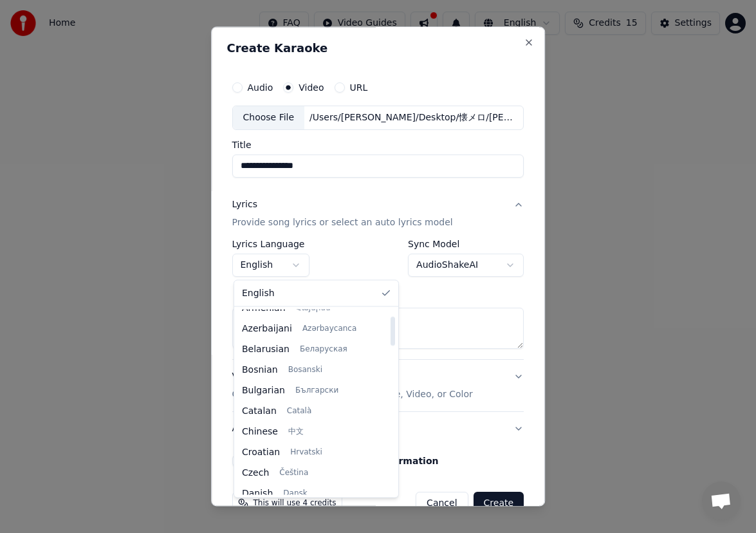 The width and height of the screenshot is (756, 533). What do you see at coordinates (267, 328) in the screenshot?
I see `span: Azerbaijani` at bounding box center [267, 328].